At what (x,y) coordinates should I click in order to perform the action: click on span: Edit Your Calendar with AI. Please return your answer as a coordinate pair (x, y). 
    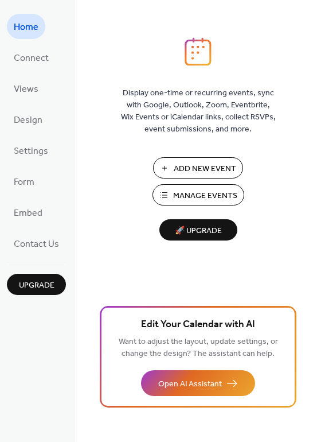
    Looking at the image, I should click on (198, 325).